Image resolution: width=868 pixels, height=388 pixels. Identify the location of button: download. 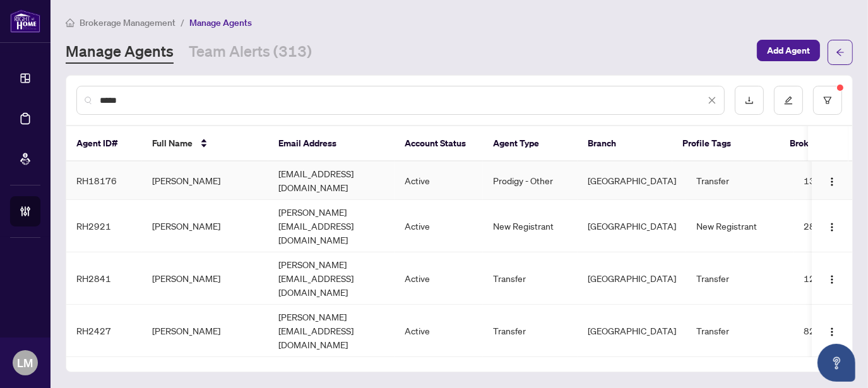
(749, 101).